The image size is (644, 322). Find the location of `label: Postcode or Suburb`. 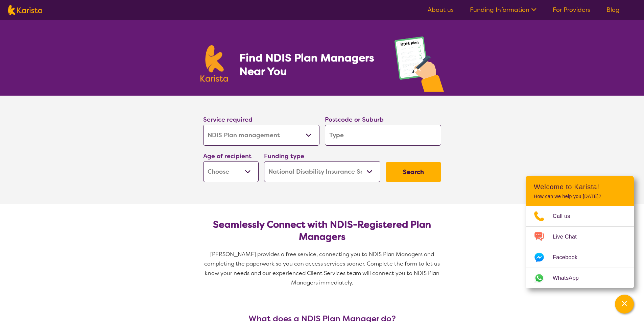

label: Postcode or Suburb is located at coordinates (354, 119).